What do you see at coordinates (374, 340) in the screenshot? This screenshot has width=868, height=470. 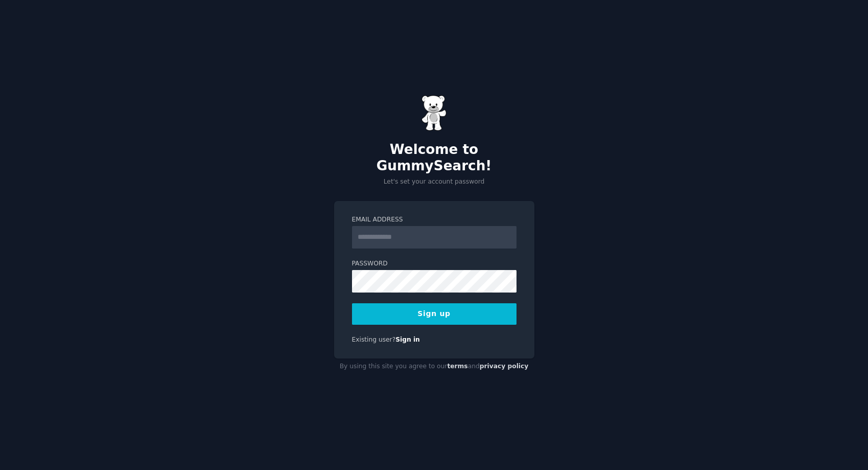 I see `span: Existing user?` at bounding box center [374, 340].